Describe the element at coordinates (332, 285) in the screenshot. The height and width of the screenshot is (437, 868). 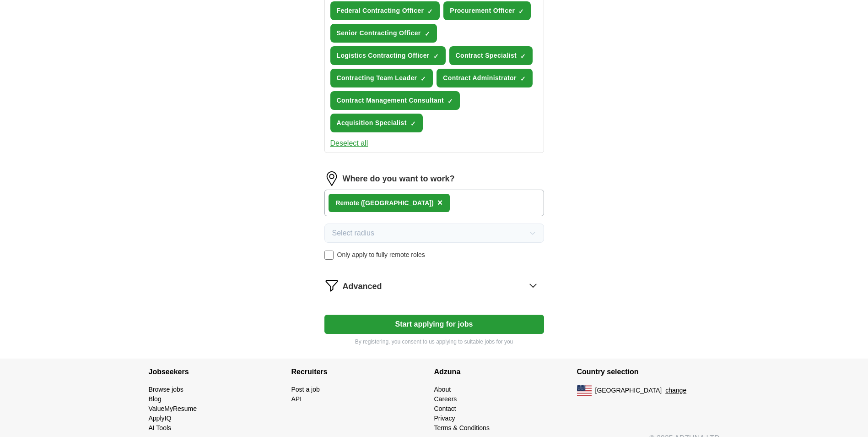
I see `img: filter` at that location.